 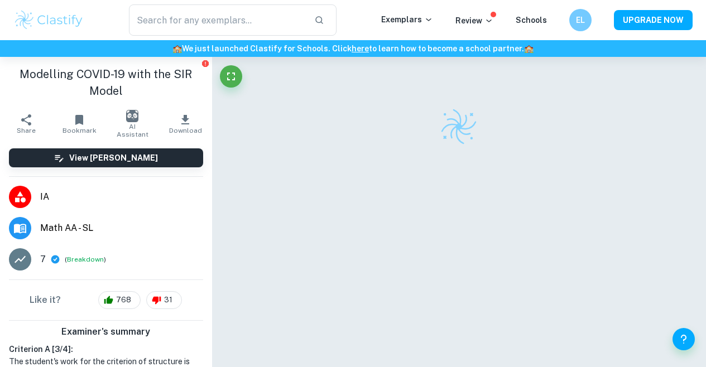 I want to click on a: Schools, so click(x=532, y=20).